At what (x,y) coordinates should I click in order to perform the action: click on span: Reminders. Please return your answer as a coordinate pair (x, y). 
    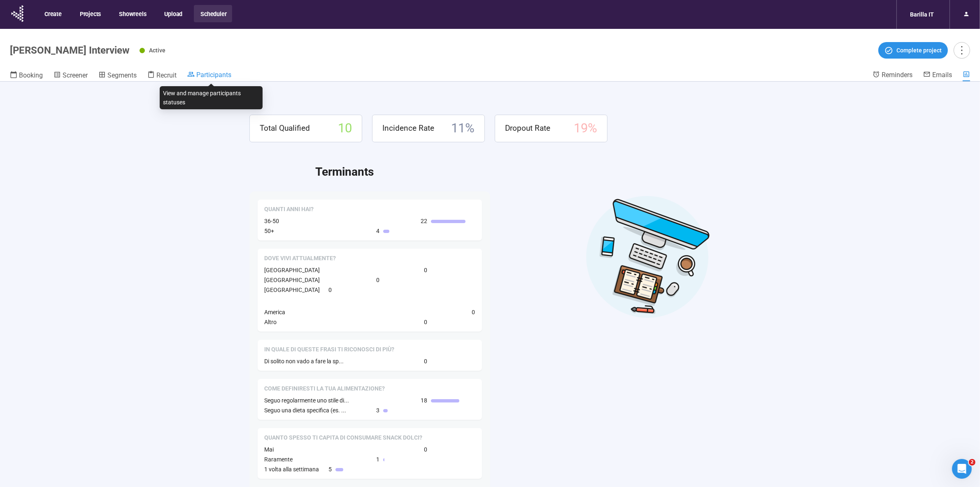
    Looking at the image, I should click on (897, 74).